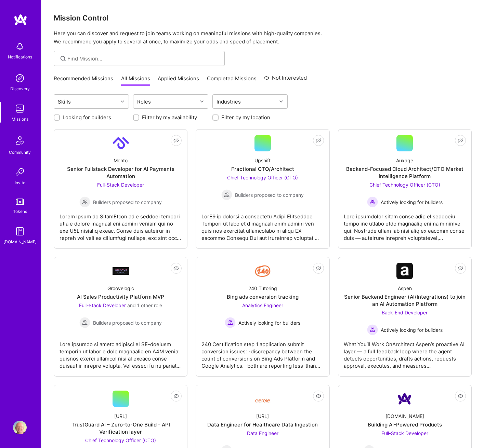 This screenshot has width=484, height=448. I want to click on div: Tokens, so click(20, 211).